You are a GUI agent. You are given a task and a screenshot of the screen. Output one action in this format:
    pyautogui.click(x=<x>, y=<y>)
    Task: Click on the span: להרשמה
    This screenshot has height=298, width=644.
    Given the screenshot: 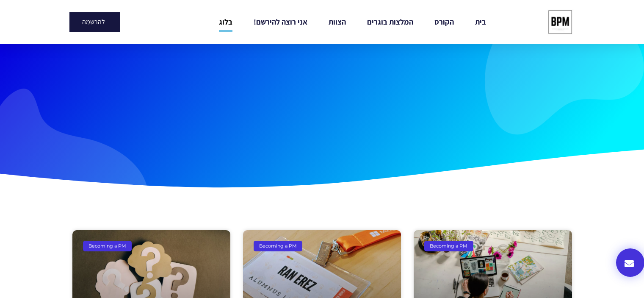 What is the action you would take?
    pyautogui.click(x=93, y=22)
    